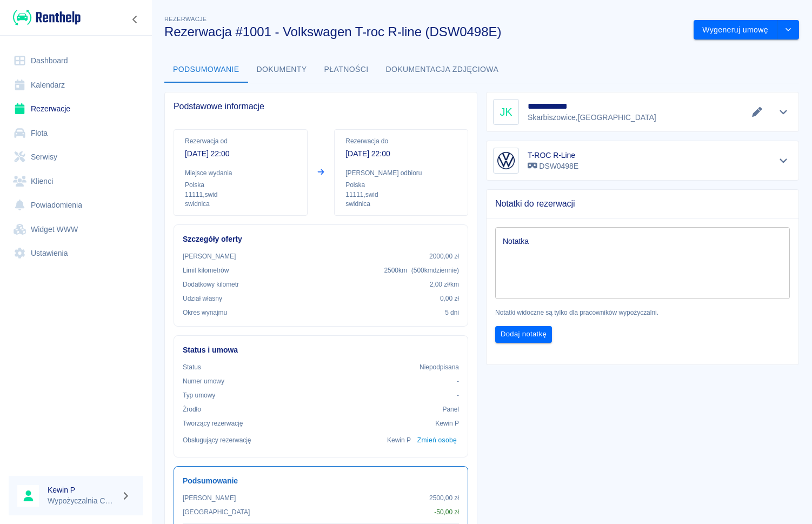 The height and width of the screenshot is (524, 812). What do you see at coordinates (452, 312) in the screenshot?
I see `p: 5 dni` at bounding box center [452, 312].